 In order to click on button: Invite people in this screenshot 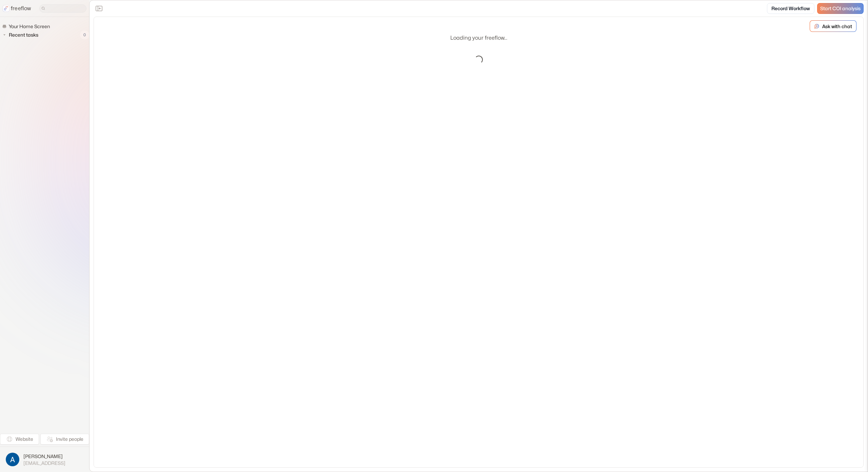, I will do `click(65, 439)`.